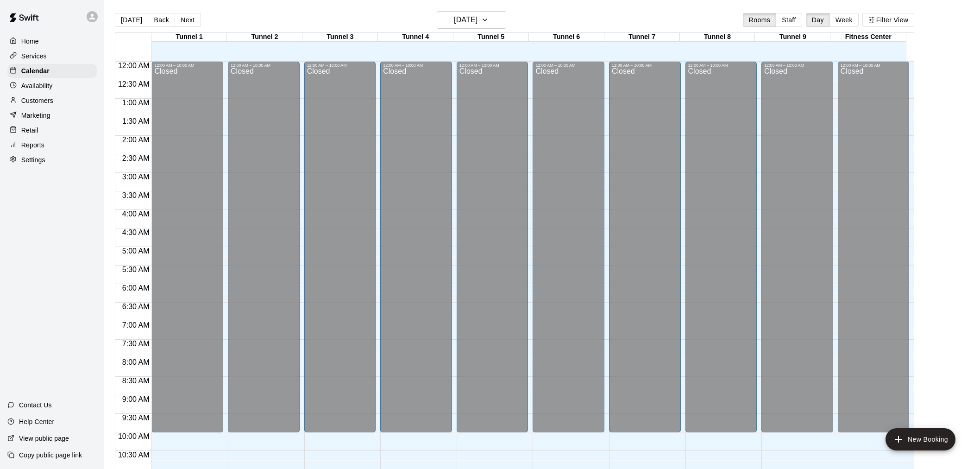  I want to click on a: Services, so click(52, 56).